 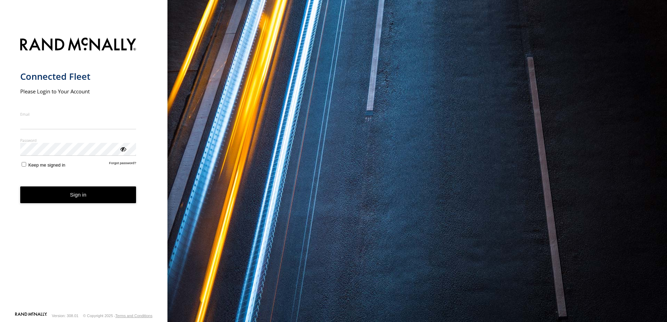 I want to click on div: © Copyright 2025 -, so click(x=118, y=316).